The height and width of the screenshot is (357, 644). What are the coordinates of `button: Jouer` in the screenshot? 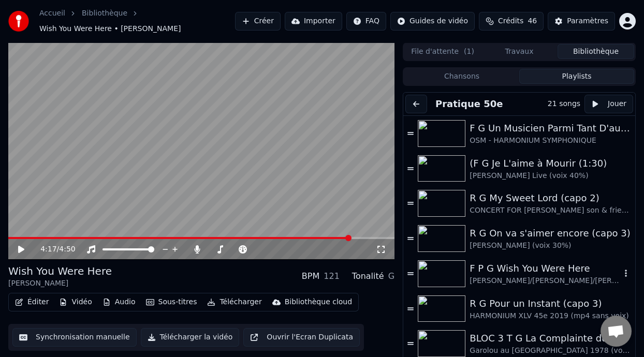 It's located at (609, 104).